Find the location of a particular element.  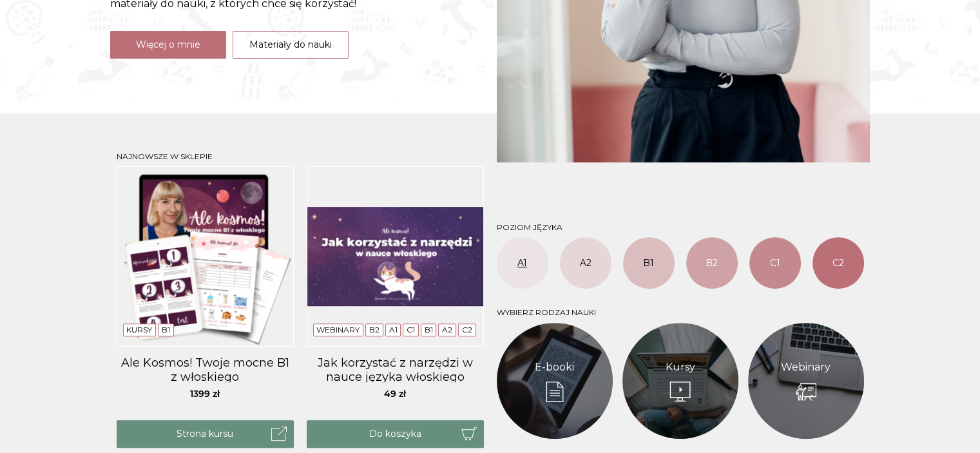

h3: Najnowsze w sklepie is located at coordinates (300, 157).